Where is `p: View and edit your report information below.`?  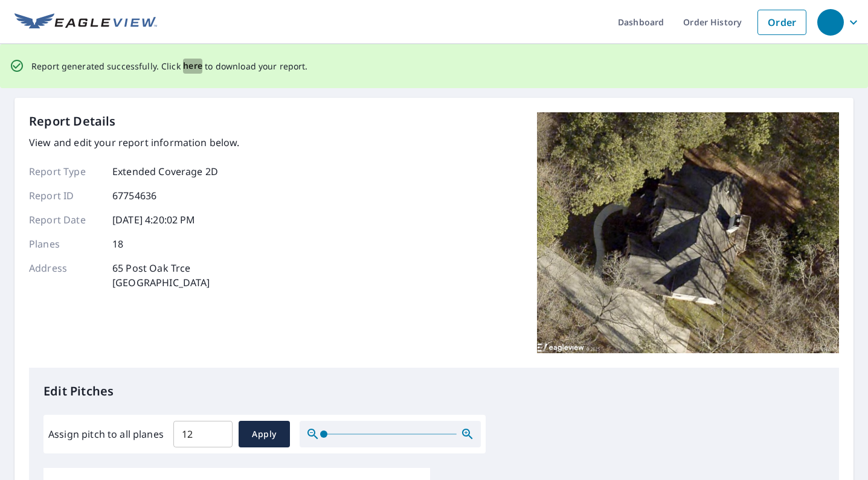 p: View and edit your report information below. is located at coordinates (134, 143).